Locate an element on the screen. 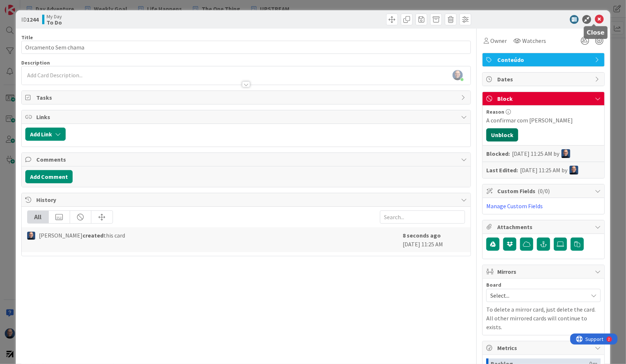 This screenshot has width=626, height=364. input: Search... is located at coordinates (423, 217).